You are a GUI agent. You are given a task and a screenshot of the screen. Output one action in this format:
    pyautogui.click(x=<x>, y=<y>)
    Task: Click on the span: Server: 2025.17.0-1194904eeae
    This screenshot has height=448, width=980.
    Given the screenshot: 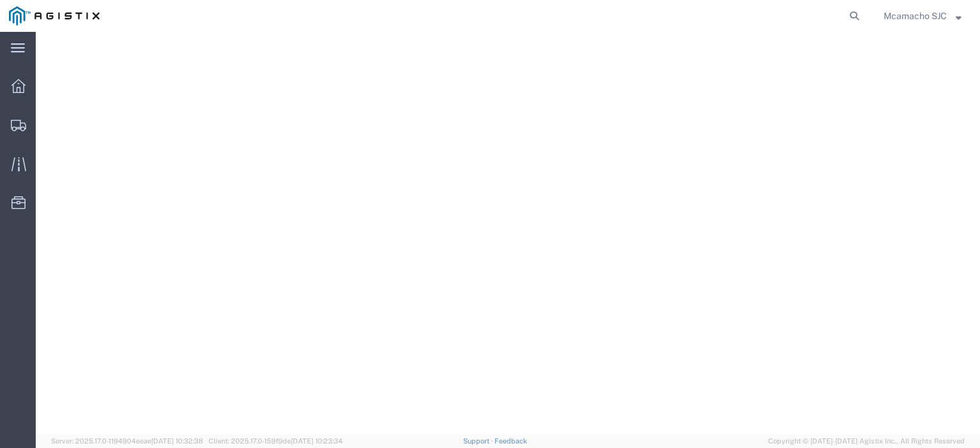 What is the action you would take?
    pyautogui.click(x=127, y=441)
    